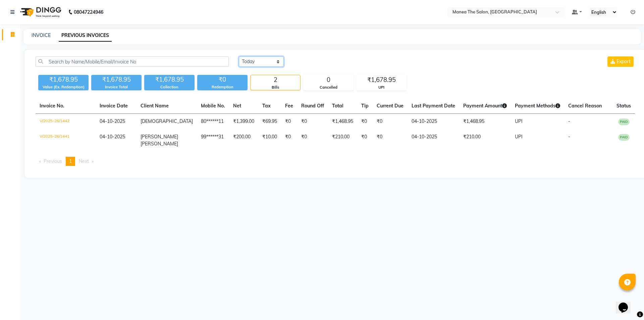 The image size is (644, 320). What do you see at coordinates (40, 12) in the screenshot?
I see `img: logo` at bounding box center [40, 12].